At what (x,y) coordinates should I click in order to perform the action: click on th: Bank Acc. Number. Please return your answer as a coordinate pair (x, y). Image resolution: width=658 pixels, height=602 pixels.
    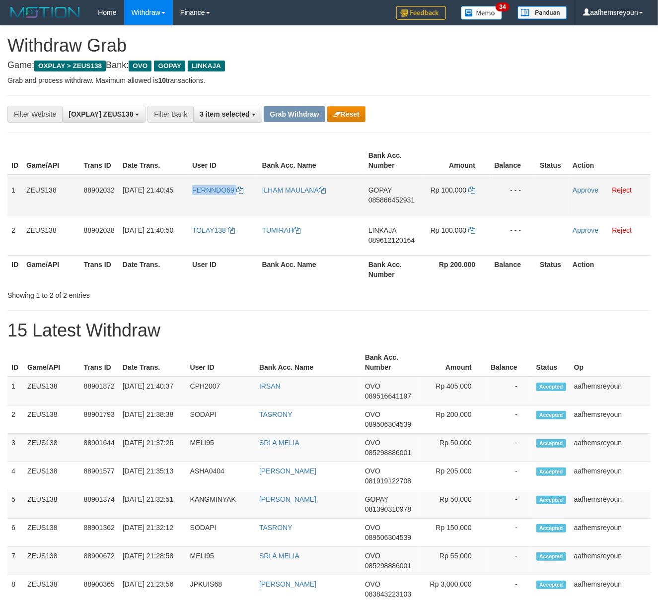
    Looking at the image, I should click on (393, 160).